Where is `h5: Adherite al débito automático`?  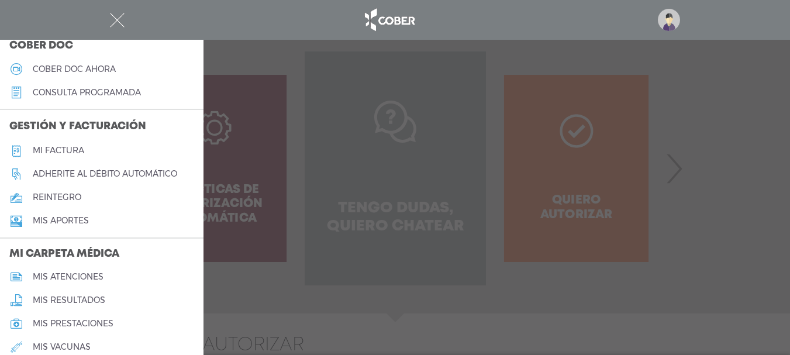
h5: Adherite al débito automático is located at coordinates (105, 174).